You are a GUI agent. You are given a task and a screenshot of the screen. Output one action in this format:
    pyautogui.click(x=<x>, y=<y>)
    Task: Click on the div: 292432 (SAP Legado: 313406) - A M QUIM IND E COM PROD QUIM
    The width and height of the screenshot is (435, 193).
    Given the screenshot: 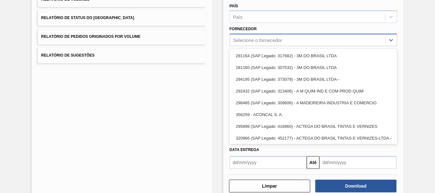 What is the action you would take?
    pyautogui.click(x=313, y=91)
    